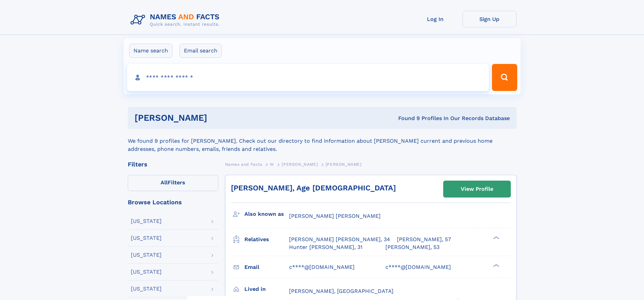 This screenshot has width=644, height=300. What do you see at coordinates (267, 239) in the screenshot?
I see `h3: Relatives` at bounding box center [267, 239].